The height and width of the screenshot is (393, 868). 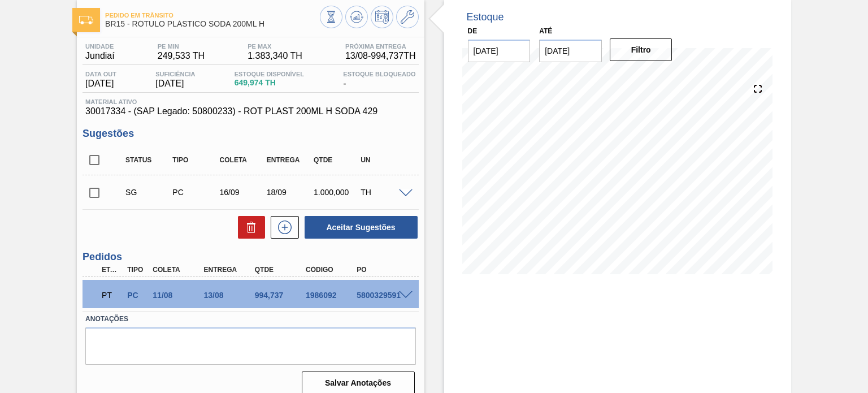 I want to click on div: 16/09/2025, so click(x=242, y=192).